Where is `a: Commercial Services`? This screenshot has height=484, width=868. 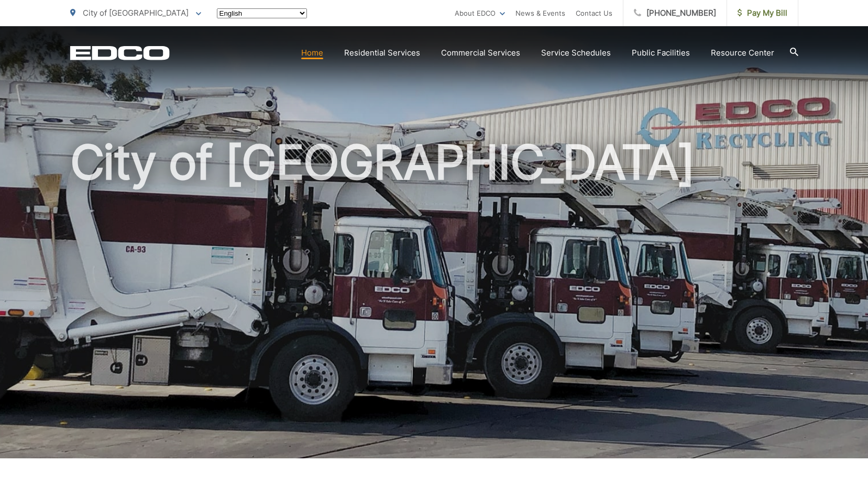 a: Commercial Services is located at coordinates (480, 53).